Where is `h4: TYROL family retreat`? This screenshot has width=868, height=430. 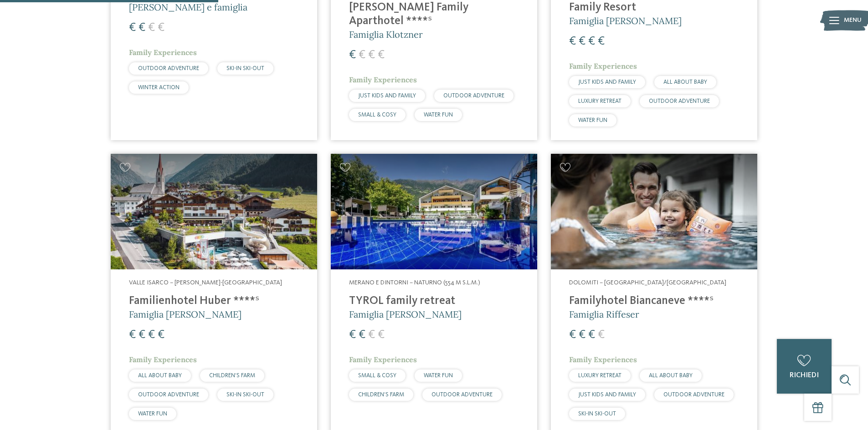 h4: TYROL family retreat is located at coordinates (434, 301).